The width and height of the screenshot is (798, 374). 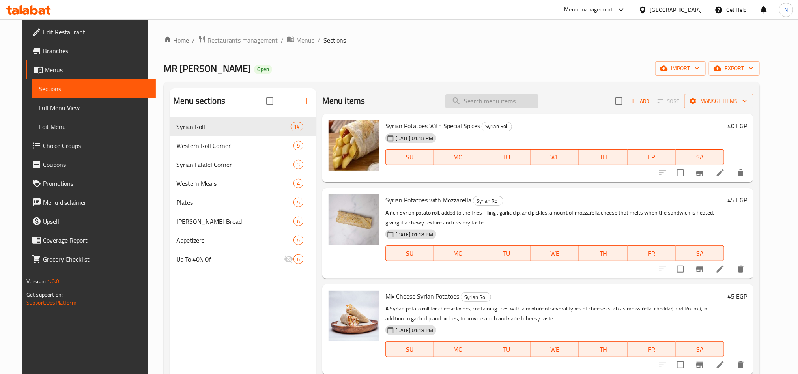 What do you see at coordinates (243, 183) in the screenshot?
I see `div: Western Meals4` at bounding box center [243, 183].